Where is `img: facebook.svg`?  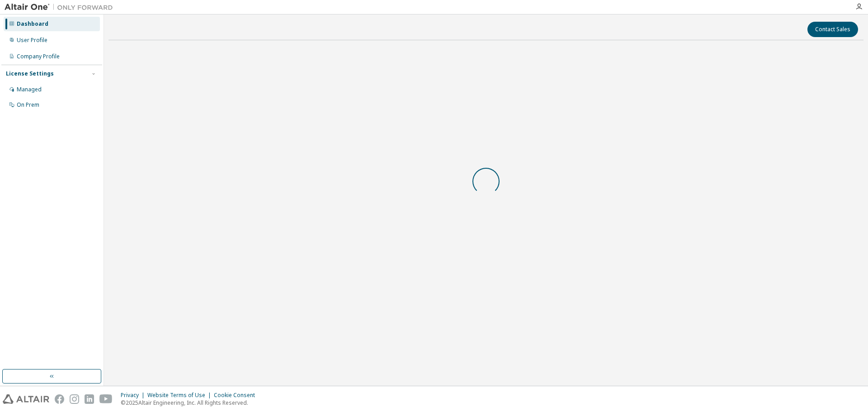
img: facebook.svg is located at coordinates (59, 399).